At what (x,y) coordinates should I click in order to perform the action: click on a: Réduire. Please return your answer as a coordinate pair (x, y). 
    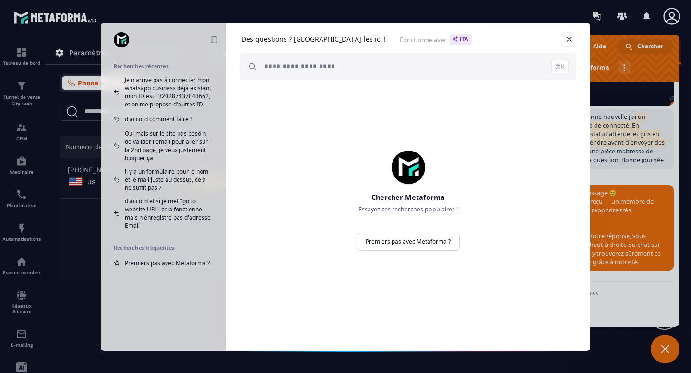
    Looking at the image, I should click on (214, 40).